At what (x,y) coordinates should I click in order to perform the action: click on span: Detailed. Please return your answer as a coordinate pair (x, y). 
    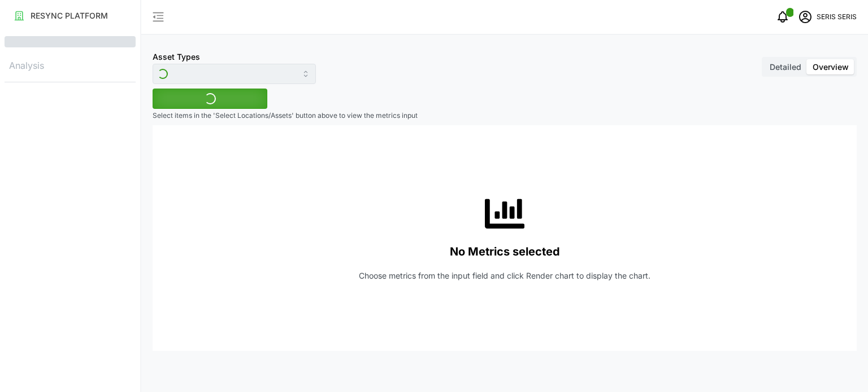
    Looking at the image, I should click on (785, 67).